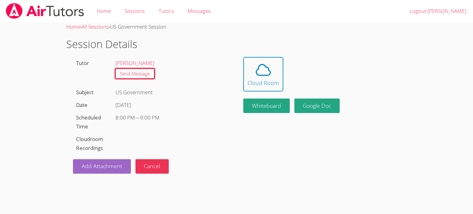 Image resolution: width=473 pixels, height=214 pixels. Describe the element at coordinates (199, 11) in the screenshot. I see `span: Messages` at that location.